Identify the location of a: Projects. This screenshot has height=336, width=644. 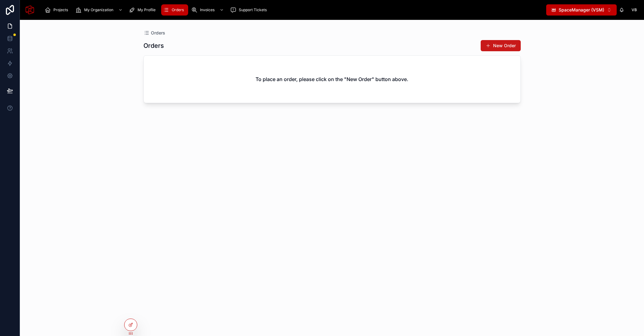
(57, 10).